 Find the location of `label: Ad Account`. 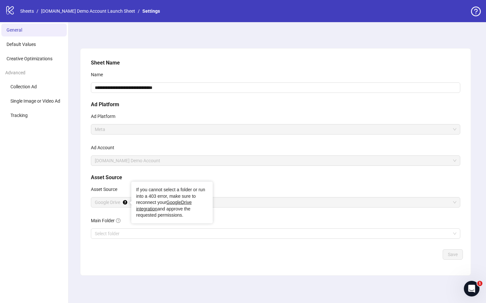

label: Ad Account is located at coordinates (105, 148).